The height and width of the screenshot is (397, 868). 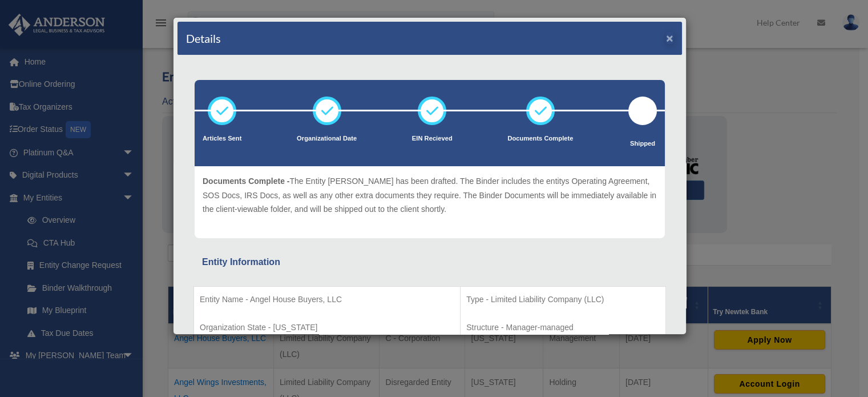 I want to click on h4: Details, so click(x=203, y=38).